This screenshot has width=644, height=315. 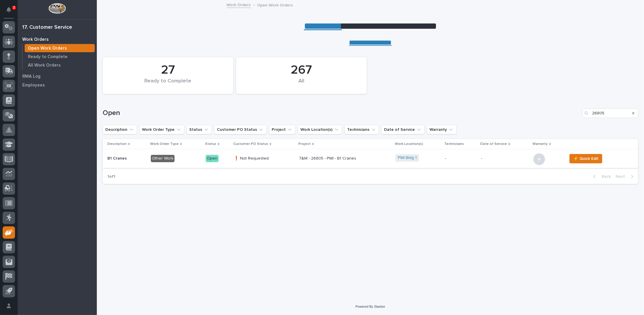 What do you see at coordinates (14, 8) in the screenshot?
I see `p: 3` at bounding box center [14, 8].